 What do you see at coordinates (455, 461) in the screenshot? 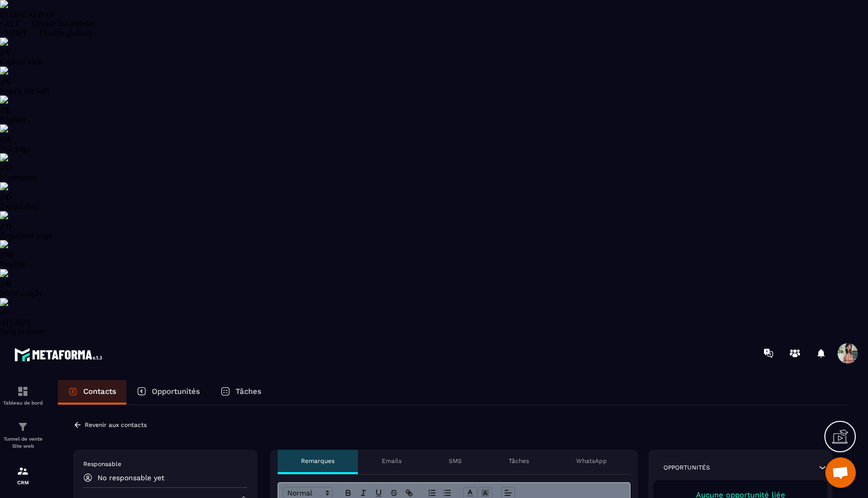
I see `p: SMS` at bounding box center [455, 461].